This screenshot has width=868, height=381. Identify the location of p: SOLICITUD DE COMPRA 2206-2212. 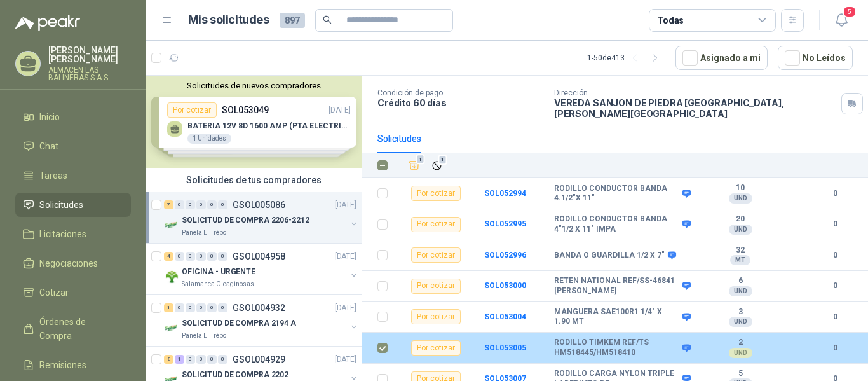
(246, 220).